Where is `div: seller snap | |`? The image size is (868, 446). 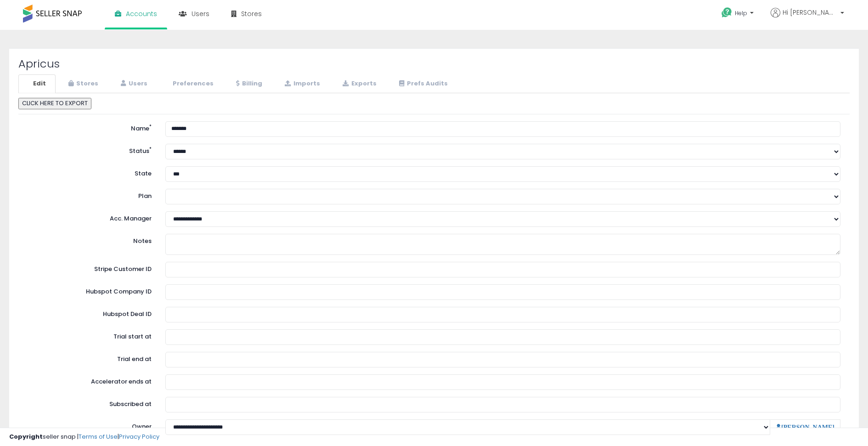
div: seller snap | | is located at coordinates (84, 437).